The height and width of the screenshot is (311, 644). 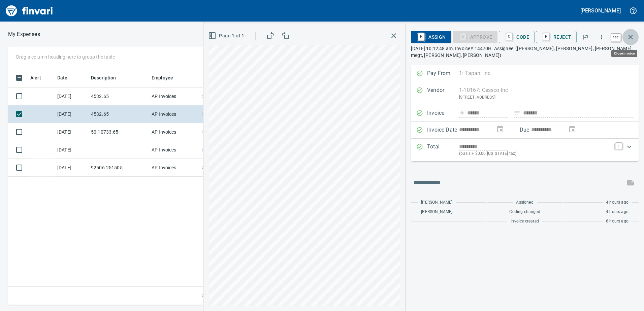 What do you see at coordinates (118, 132) in the screenshot?
I see `td: 50.10733.65` at bounding box center [118, 132].